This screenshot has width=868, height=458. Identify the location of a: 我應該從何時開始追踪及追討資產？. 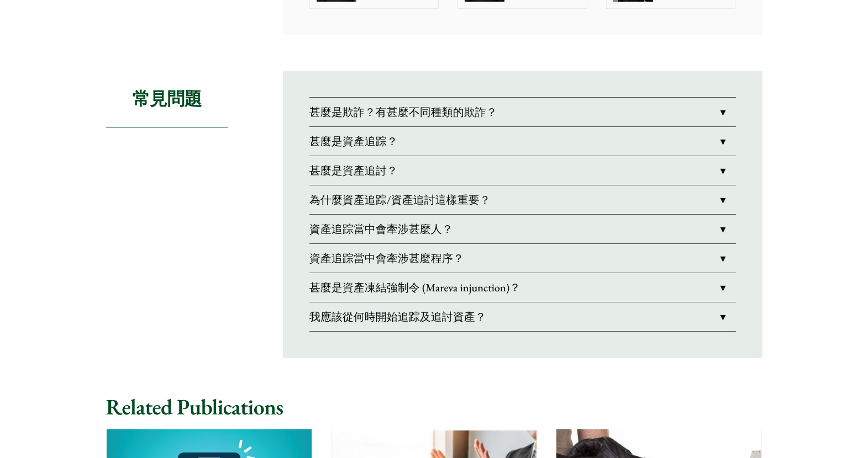
(522, 317).